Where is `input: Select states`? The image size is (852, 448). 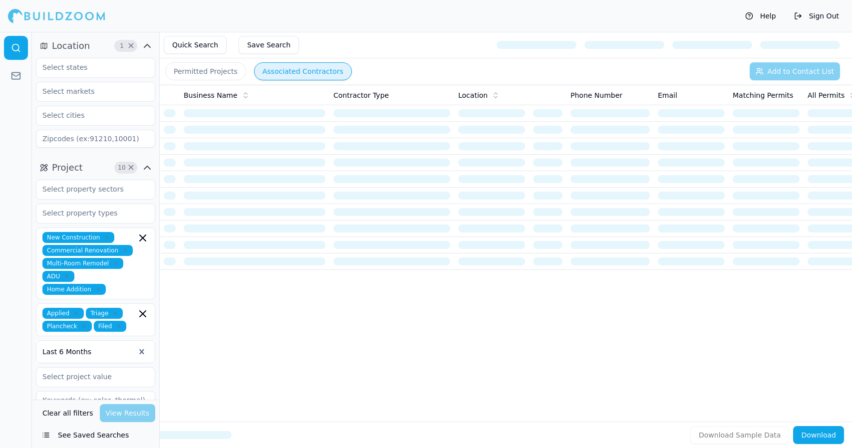
input: Select states is located at coordinates (89, 67).